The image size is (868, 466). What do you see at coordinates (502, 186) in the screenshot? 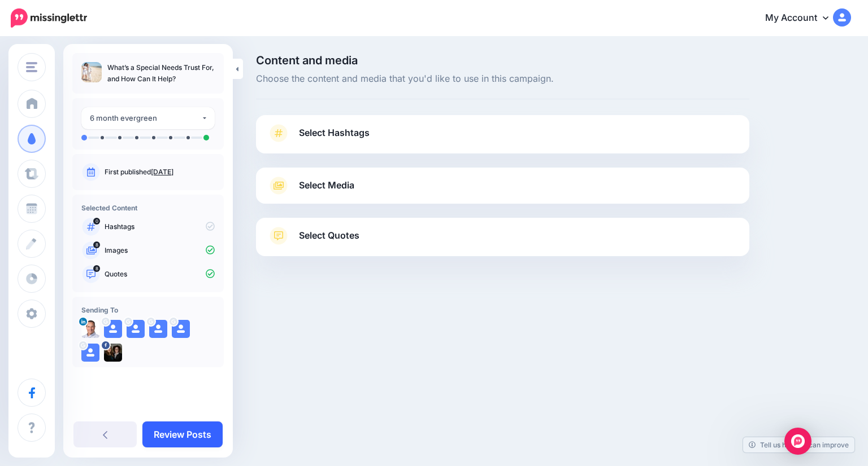
I see `a: Select Media` at bounding box center [502, 186].